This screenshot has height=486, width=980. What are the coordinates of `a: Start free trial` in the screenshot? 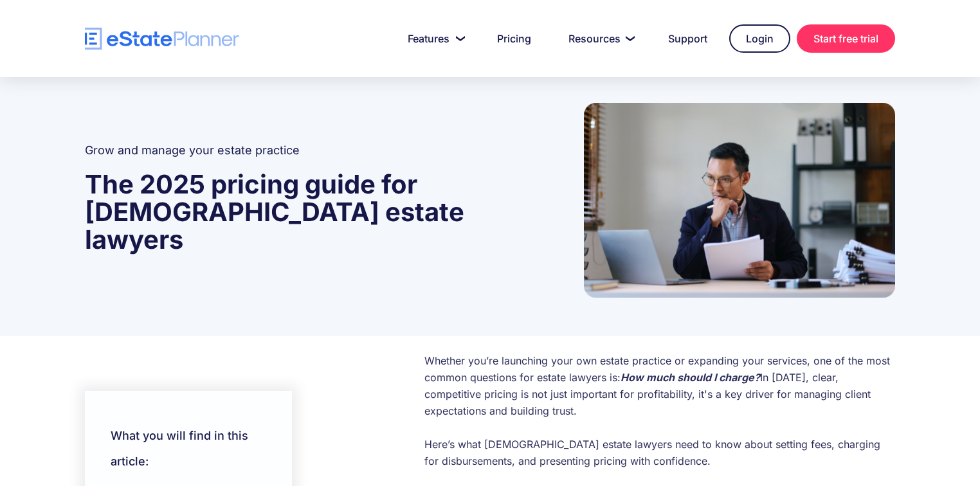 It's located at (846, 39).